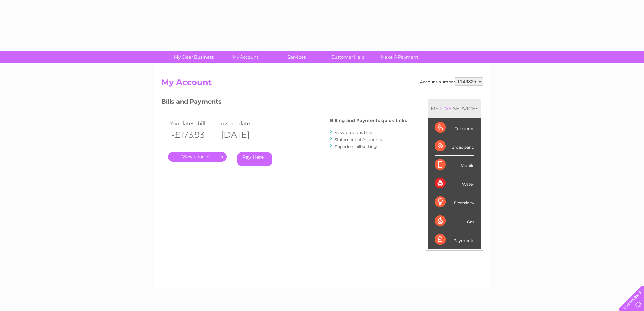 The height and width of the screenshot is (311, 644). What do you see at coordinates (368, 120) in the screenshot?
I see `h4: Billing and Payments quick links` at bounding box center [368, 120].